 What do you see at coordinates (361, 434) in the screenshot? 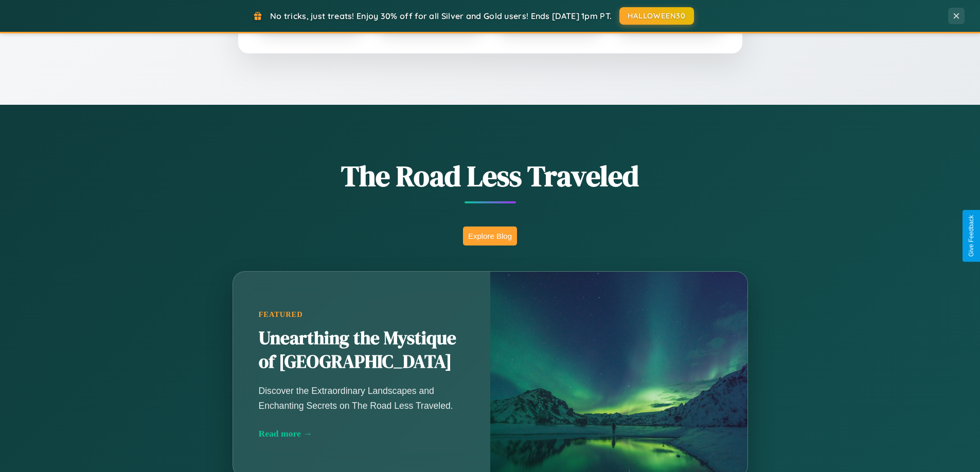
I see `div: Read more →` at bounding box center [361, 434].